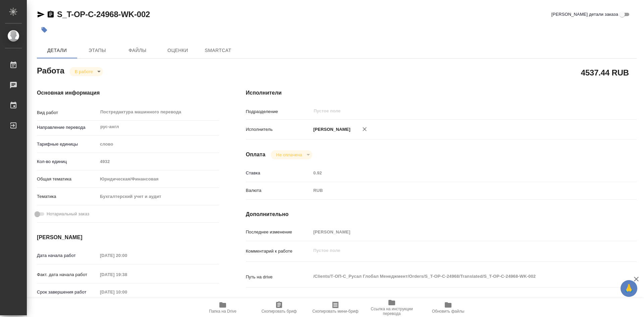  I want to click on button: Удалить исполнителя, so click(365, 129).